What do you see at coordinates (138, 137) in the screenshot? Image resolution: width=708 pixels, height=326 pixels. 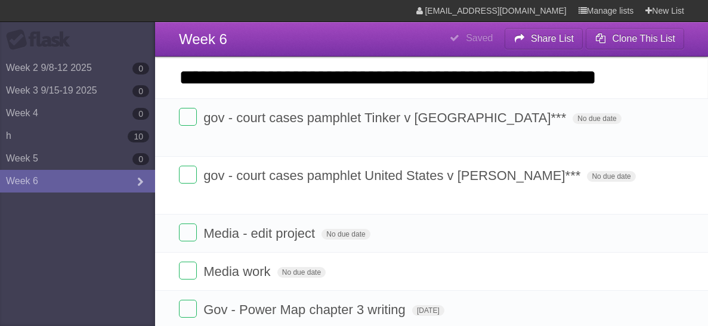 I see `b: 10` at bounding box center [138, 137].